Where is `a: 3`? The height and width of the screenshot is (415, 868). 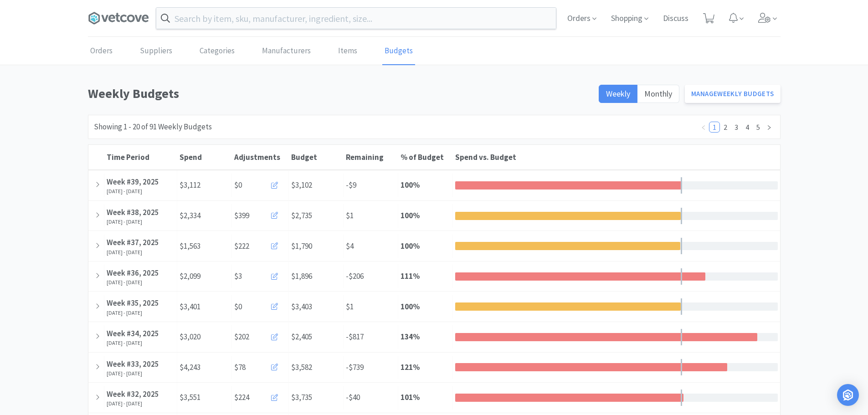
a: 3 is located at coordinates (736, 127).